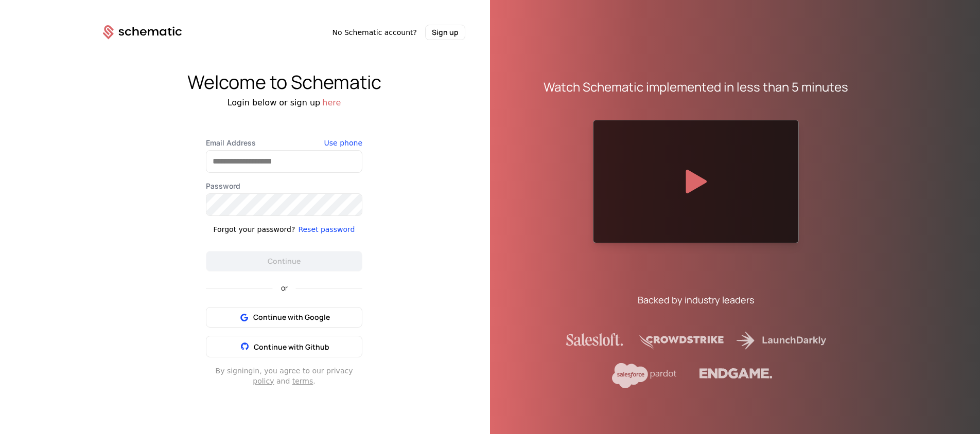 The height and width of the screenshot is (434, 980). Describe the element at coordinates (303, 381) in the screenshot. I see `a: terms` at that location.